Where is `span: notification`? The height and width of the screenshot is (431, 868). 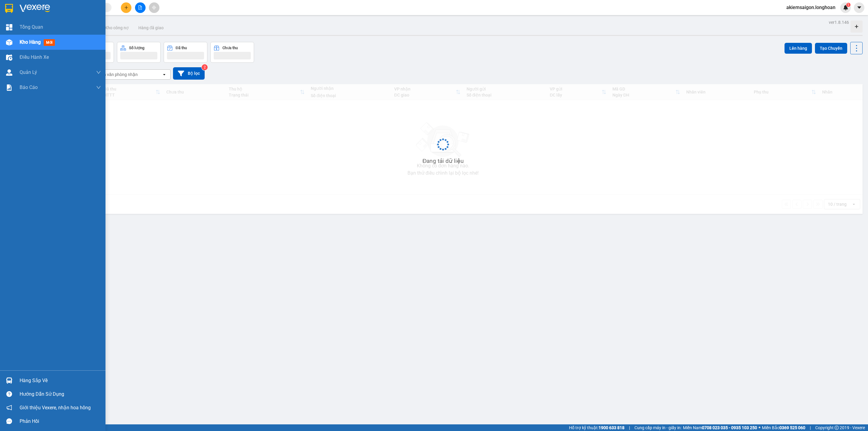
span: notification is located at coordinates (9, 407).